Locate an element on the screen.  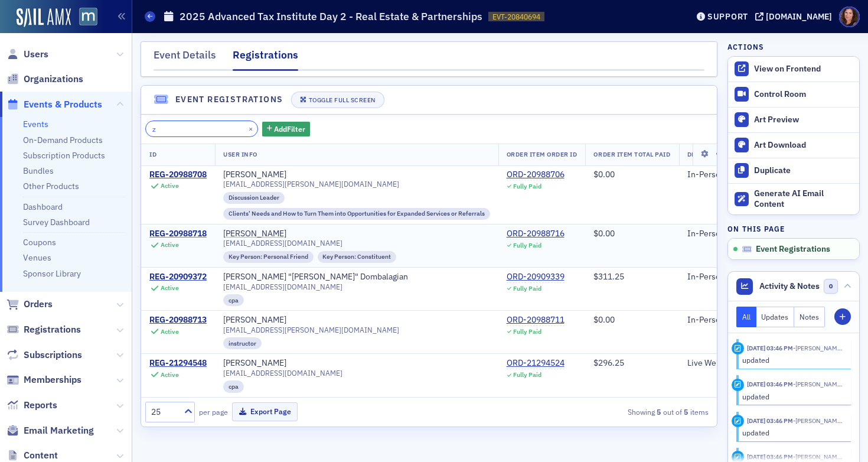
div: Support is located at coordinates (727, 17).